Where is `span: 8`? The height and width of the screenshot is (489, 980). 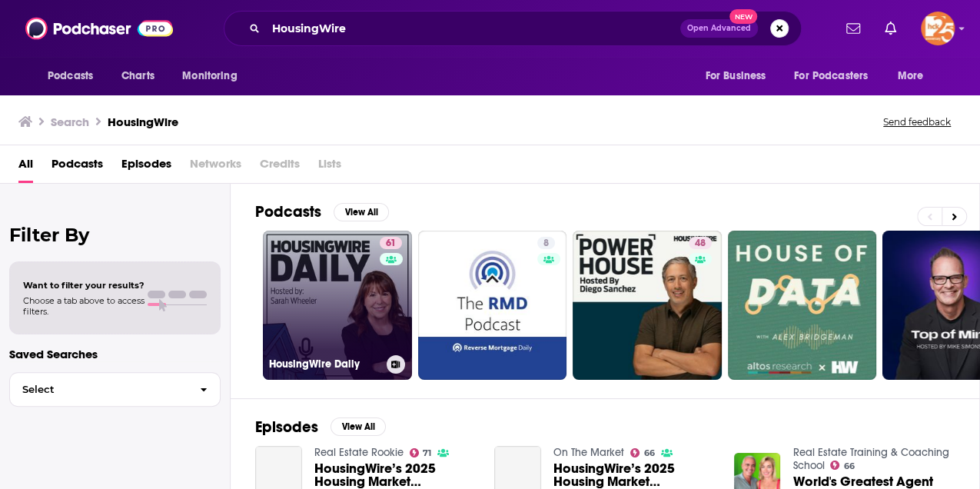 span: 8 is located at coordinates (546, 244).